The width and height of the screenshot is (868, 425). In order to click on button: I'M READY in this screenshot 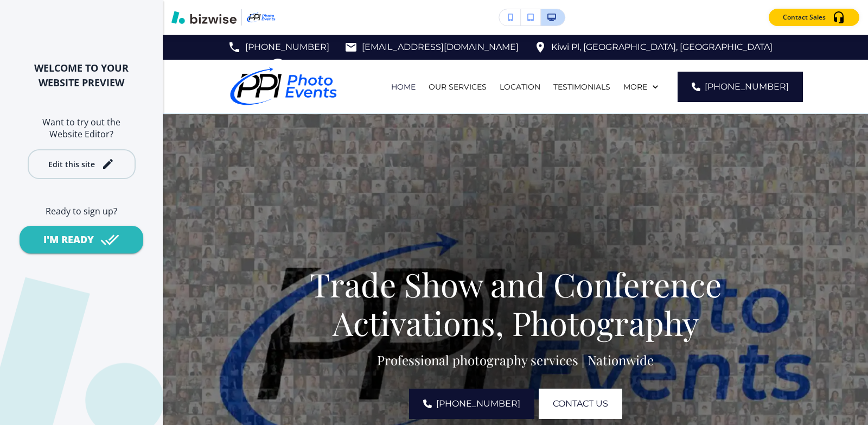, I will do `click(81, 239)`.